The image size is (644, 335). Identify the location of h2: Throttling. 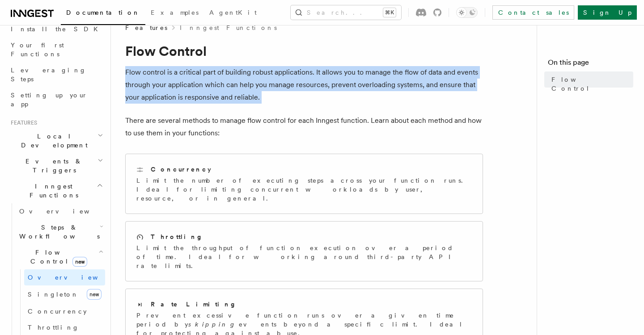
(177, 237).